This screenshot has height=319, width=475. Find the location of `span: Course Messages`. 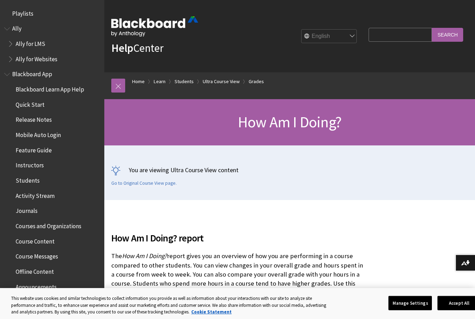

span: Course Messages is located at coordinates (37, 255).